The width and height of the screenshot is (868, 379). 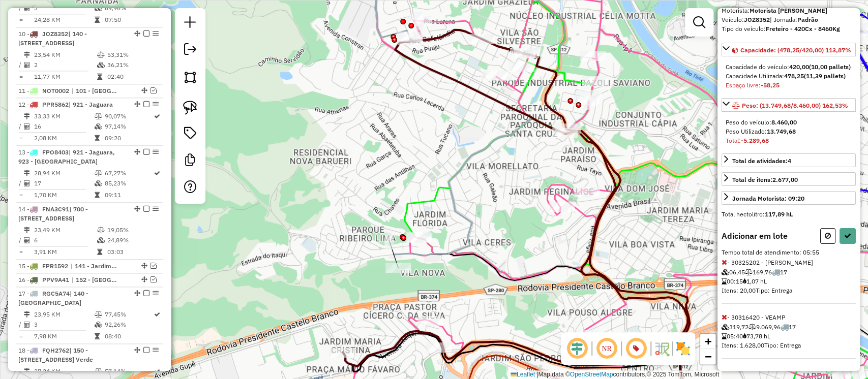 What do you see at coordinates (132, 230) in the screenshot?
I see `td: 19,05%` at bounding box center [132, 230].